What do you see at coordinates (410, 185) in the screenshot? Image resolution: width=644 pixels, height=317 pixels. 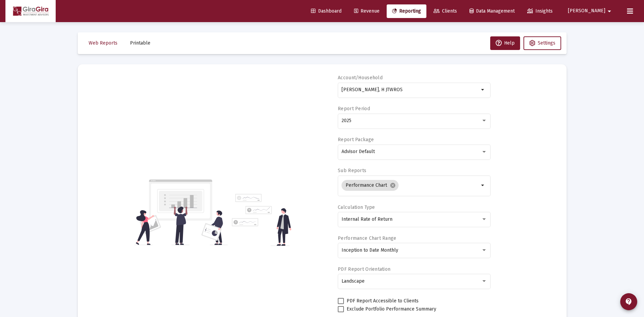 I see `mat-chip-list: Selection` at bounding box center [410, 185].